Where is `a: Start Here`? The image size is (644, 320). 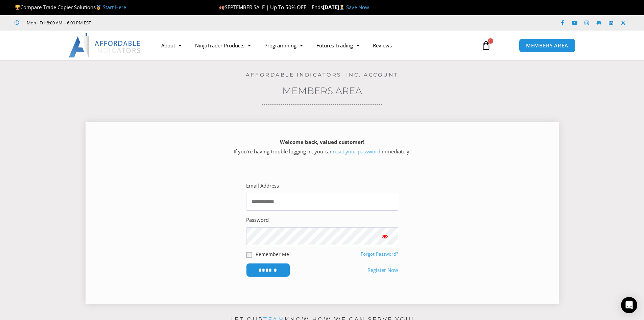 a: Start Here is located at coordinates (114, 7).